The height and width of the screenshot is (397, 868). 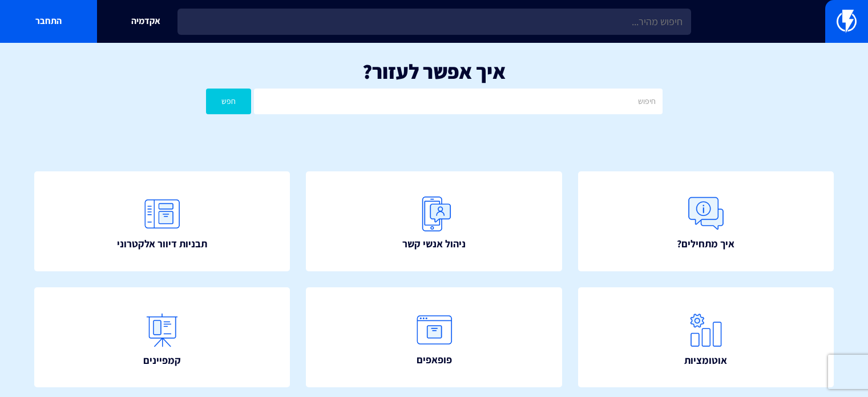 What do you see at coordinates (434, 337) in the screenshot?
I see `a: פופאפים` at bounding box center [434, 337].